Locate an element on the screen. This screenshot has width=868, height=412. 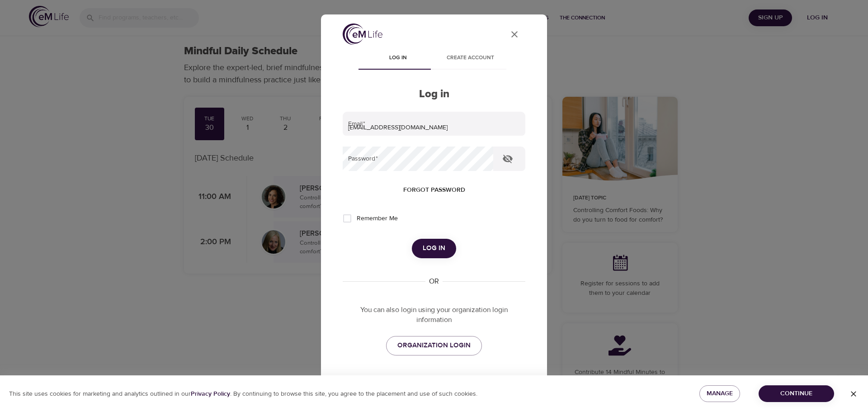
span: Forgot password is located at coordinates (434, 190).